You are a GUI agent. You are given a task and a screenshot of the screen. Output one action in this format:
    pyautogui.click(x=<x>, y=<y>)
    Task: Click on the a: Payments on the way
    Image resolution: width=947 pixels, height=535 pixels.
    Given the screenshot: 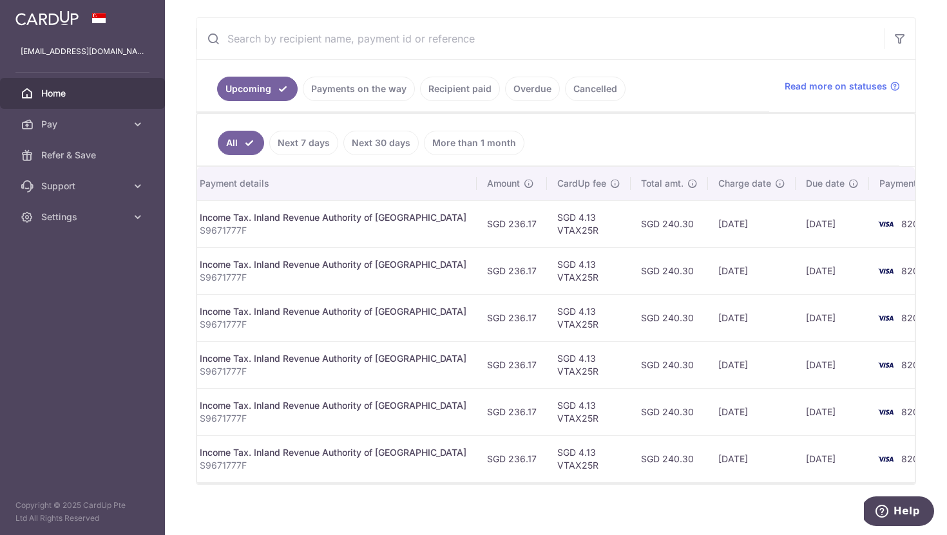 What is the action you would take?
    pyautogui.click(x=359, y=89)
    